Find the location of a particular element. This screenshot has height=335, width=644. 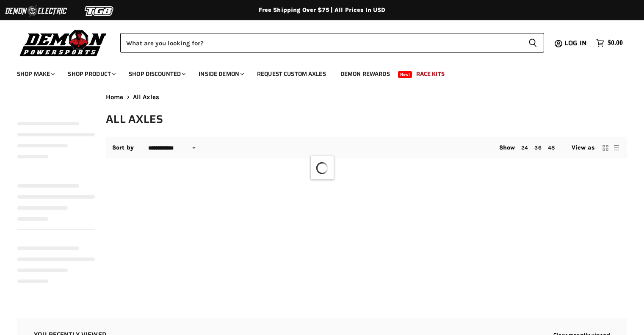

a: Inside Demon is located at coordinates (221, 74).